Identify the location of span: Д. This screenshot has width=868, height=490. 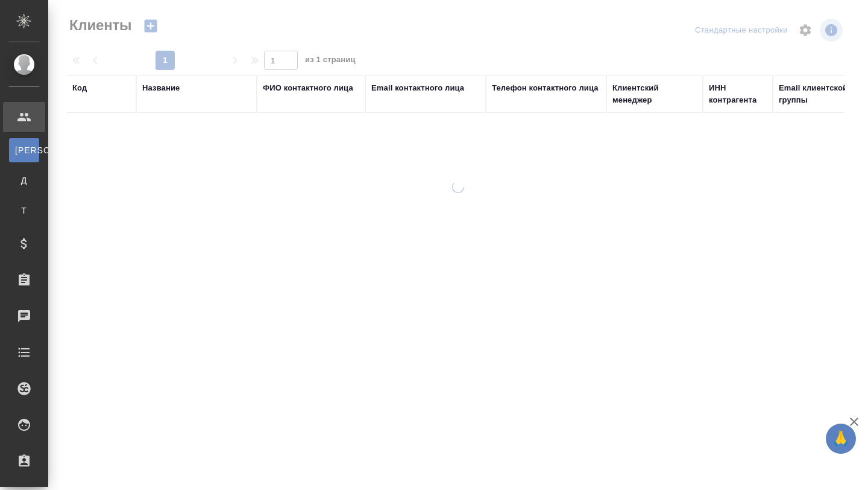
(24, 181).